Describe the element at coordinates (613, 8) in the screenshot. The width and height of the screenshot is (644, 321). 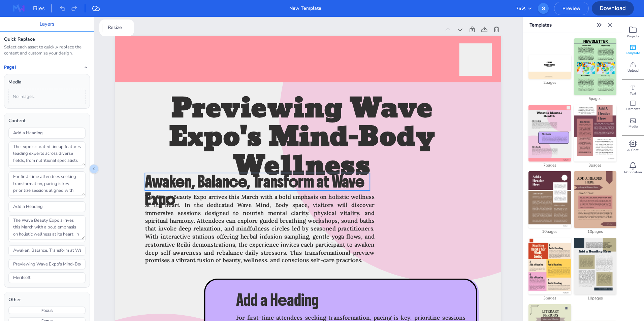
I see `span: Download` at that location.